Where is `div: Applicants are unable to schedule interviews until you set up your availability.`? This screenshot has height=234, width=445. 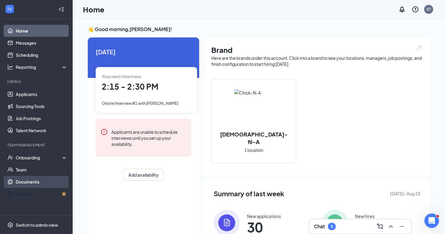
div: Applicants are unable to schedule interviews until you set up your availability. is located at coordinates (149, 138).